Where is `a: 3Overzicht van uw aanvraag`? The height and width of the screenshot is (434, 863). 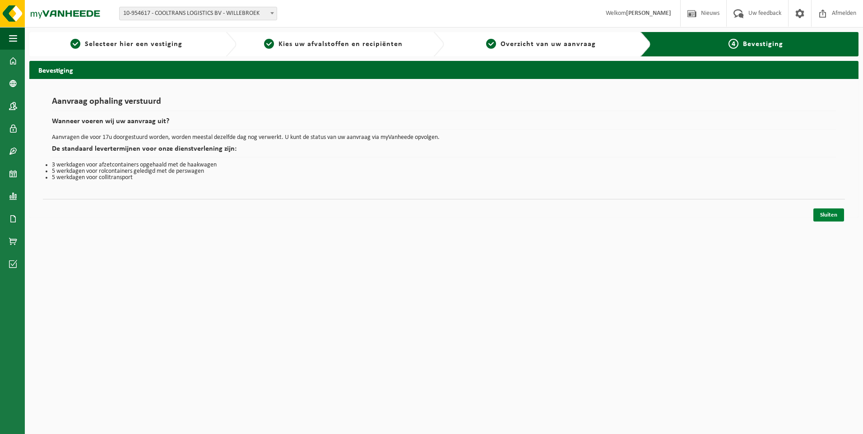 a: 3Overzicht van uw aanvraag is located at coordinates (541, 44).